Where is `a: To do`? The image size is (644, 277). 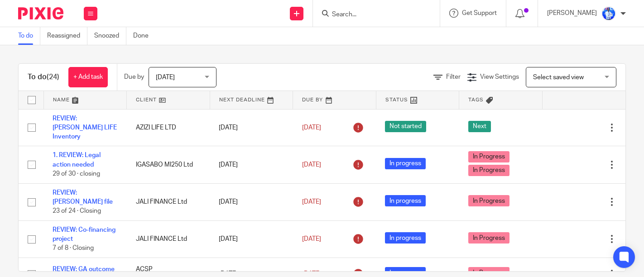 a: To do is located at coordinates (29, 36).